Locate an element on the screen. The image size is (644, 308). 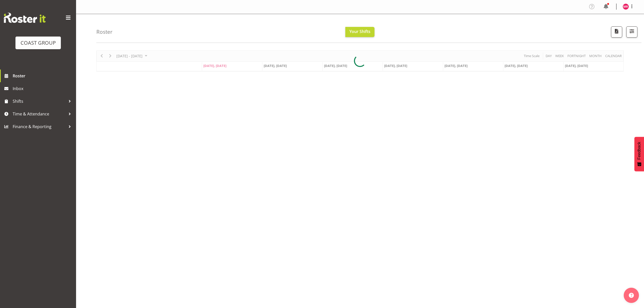
img: help-xxl-2.png is located at coordinates (631, 295).